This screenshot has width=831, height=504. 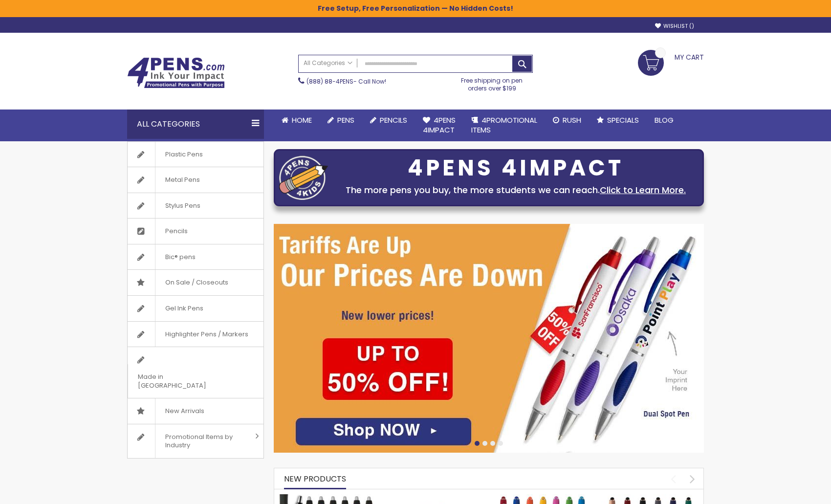 I want to click on a: Pens, so click(x=341, y=120).